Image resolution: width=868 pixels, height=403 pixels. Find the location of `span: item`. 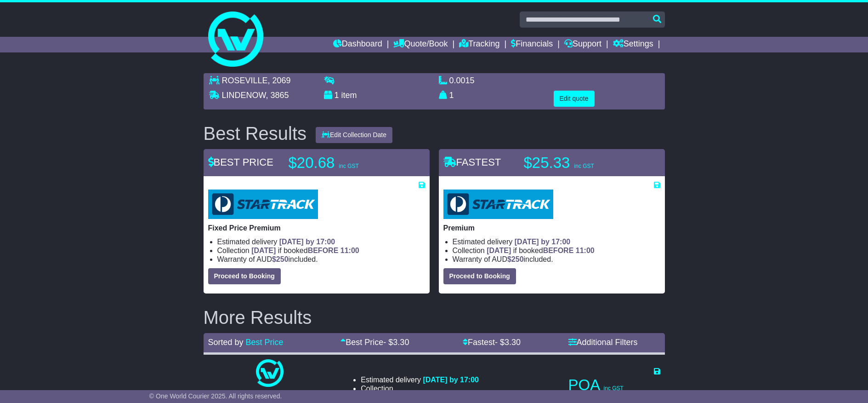

span: item is located at coordinates (349, 95).